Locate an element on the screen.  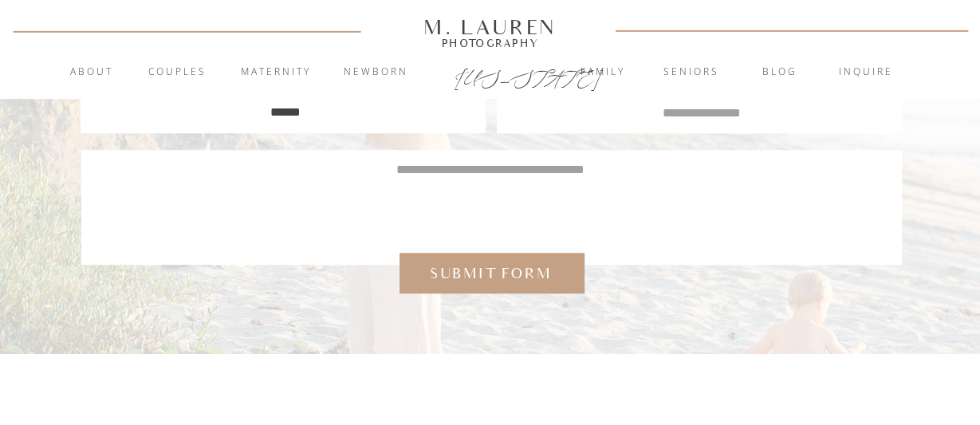
nav: About is located at coordinates (92, 72).